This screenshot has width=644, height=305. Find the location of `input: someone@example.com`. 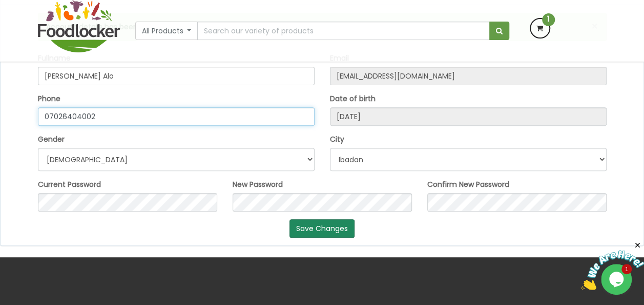

input: someone@example.com is located at coordinates (469, 76).